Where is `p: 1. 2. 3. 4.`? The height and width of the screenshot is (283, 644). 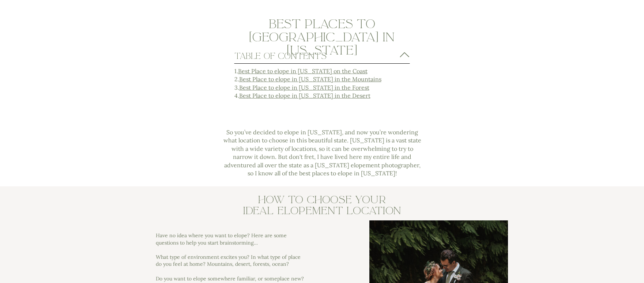 p: 1. 2. 3. 4. is located at coordinates (322, 84).